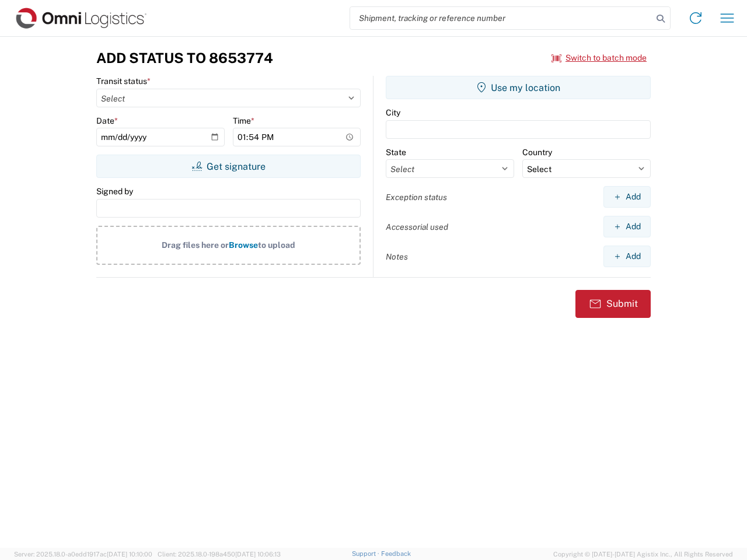 The height and width of the screenshot is (560, 747). What do you see at coordinates (518, 88) in the screenshot?
I see `button: Use my location` at bounding box center [518, 88].